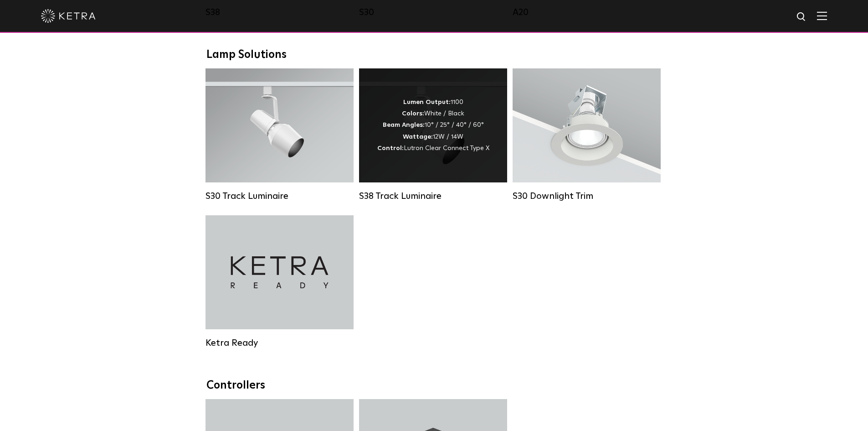  What do you see at coordinates (391, 148) in the screenshot?
I see `strong: Control:` at bounding box center [391, 148].